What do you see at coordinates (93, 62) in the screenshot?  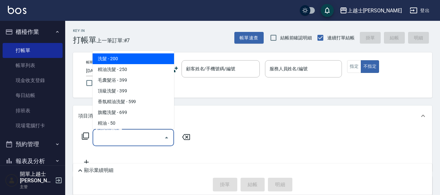 I see `label: 帳單日期` at bounding box center [93, 62].